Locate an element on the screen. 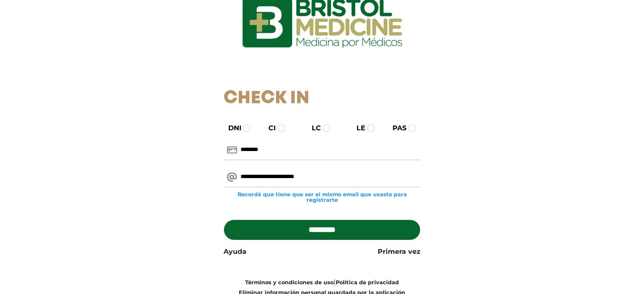 The height and width of the screenshot is (294, 644). label: CI is located at coordinates (268, 128).